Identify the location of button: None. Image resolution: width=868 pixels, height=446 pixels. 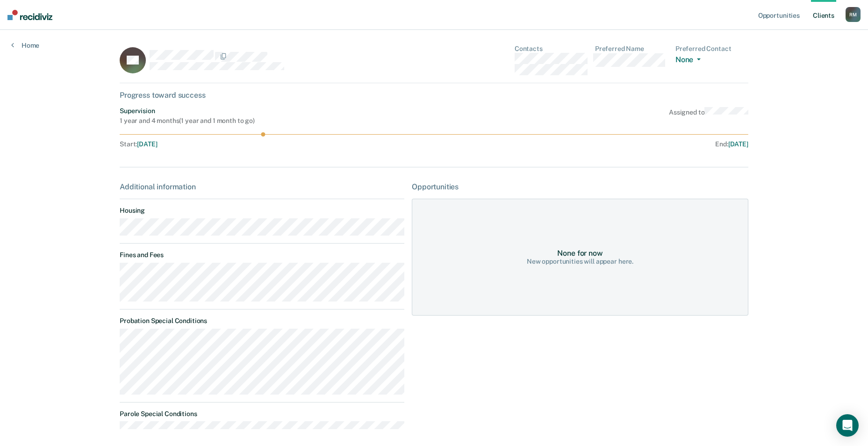
(690, 60).